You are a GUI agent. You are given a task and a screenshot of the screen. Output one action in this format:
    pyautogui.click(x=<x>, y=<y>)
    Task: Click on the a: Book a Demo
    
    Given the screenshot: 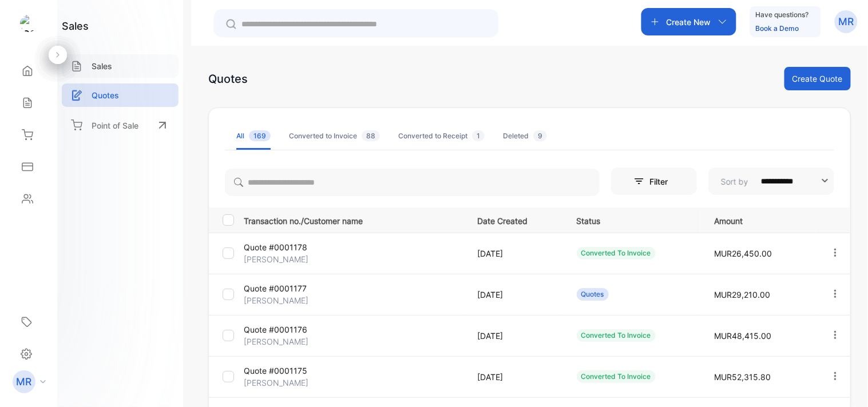 What is the action you would take?
    pyautogui.click(x=777, y=28)
    